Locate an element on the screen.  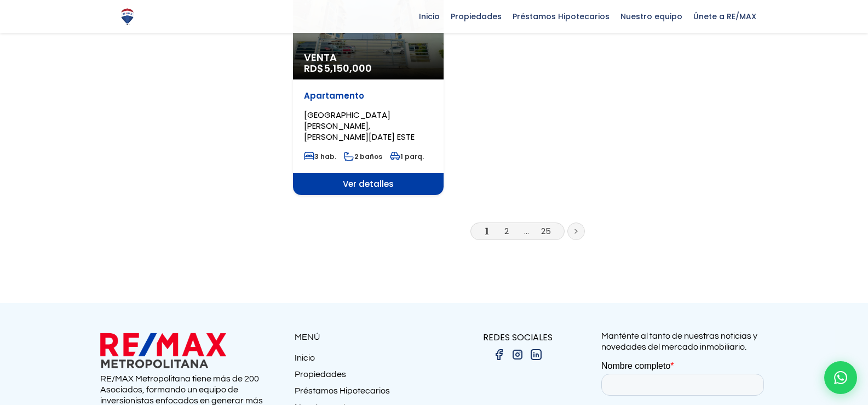
span: Nuestro equipo is located at coordinates (651, 16).